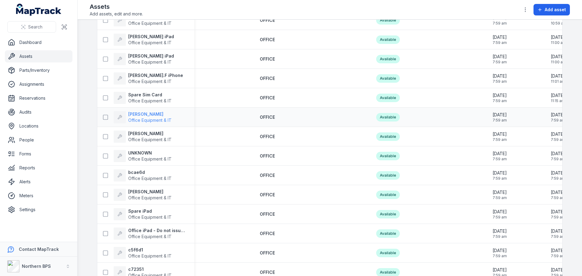 This screenshot has width=582, height=276. I want to click on span: Add asset, so click(556, 10).